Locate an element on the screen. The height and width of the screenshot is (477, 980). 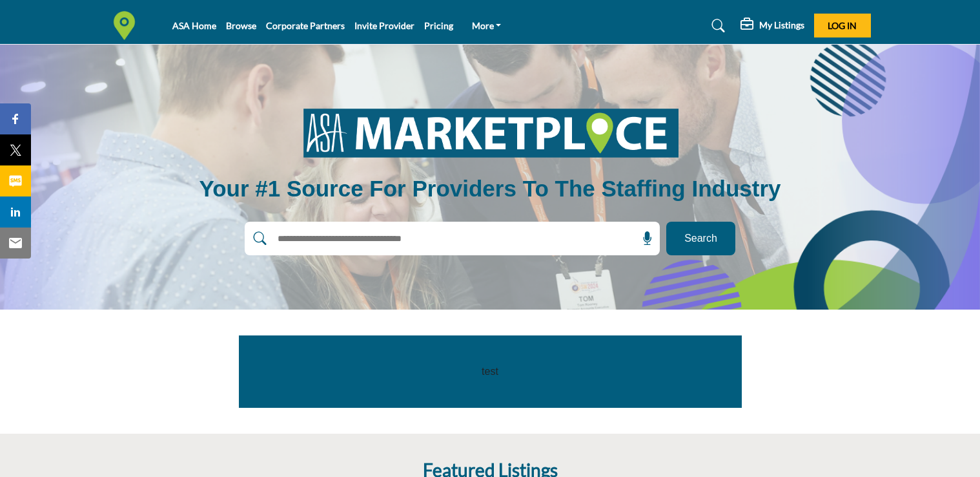
a: Browse is located at coordinates (241, 25).